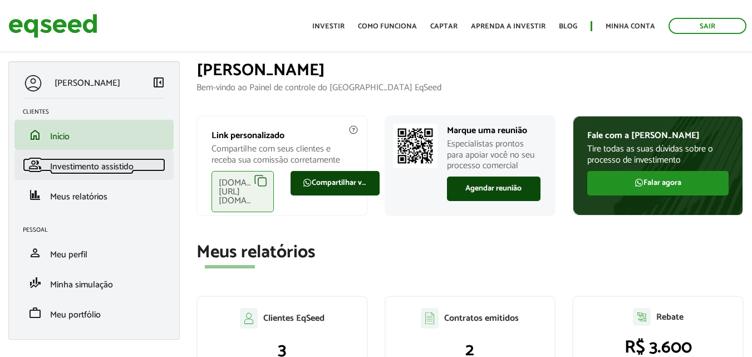  What do you see at coordinates (60, 136) in the screenshot?
I see `span: Início` at bounding box center [60, 136].